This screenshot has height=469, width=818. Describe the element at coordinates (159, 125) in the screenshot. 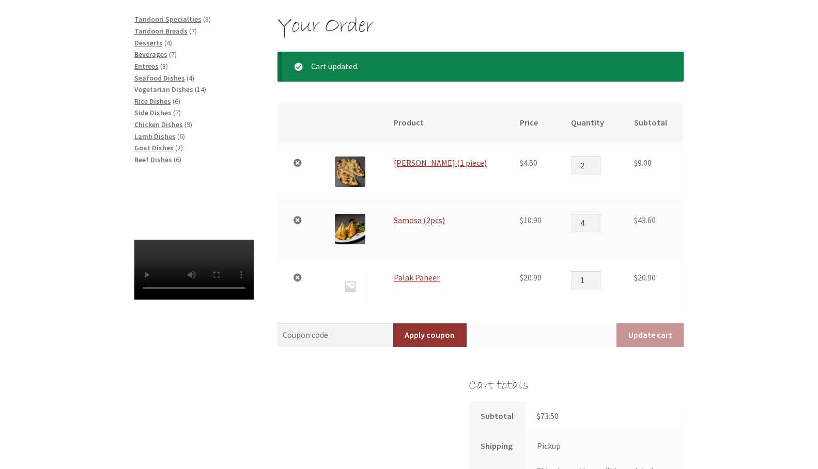

I see `span: Chicken Dishes` at that location.